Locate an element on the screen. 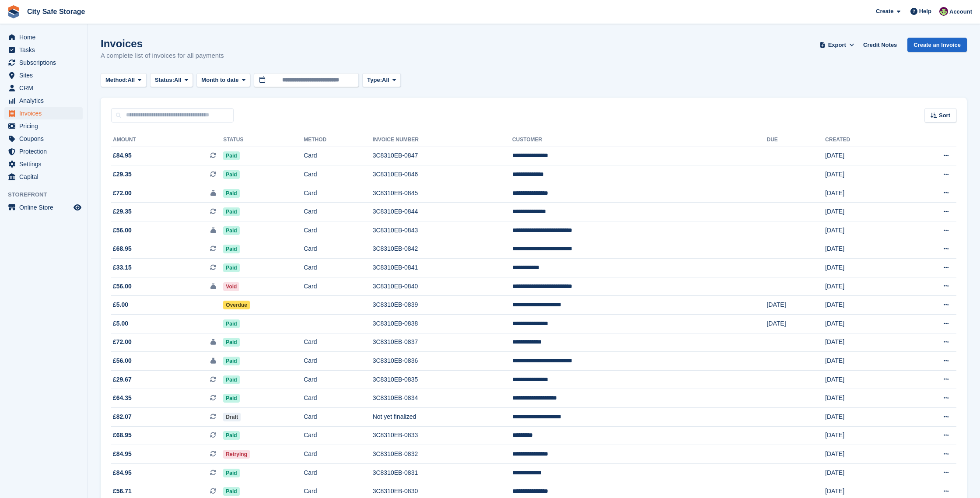  img: stora-icon-8386f47178a22dfd0bd8f6a31ec36ba5ce8667c1dd55bd0f319d3a0aa187defe.svg is located at coordinates (14, 12).